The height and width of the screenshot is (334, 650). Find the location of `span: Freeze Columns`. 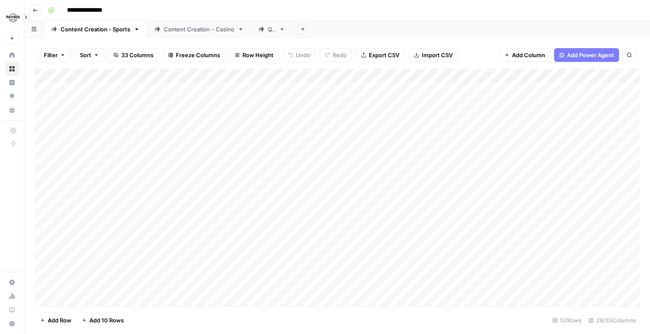

span: Freeze Columns is located at coordinates (198, 55).